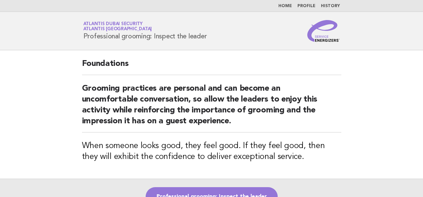  Describe the element at coordinates (331, 6) in the screenshot. I see `a: History` at that location.